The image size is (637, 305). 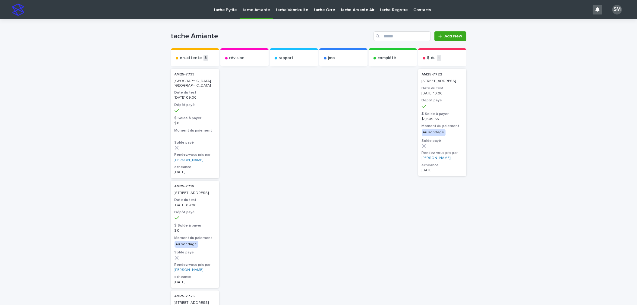 I want to click on p: $ du, so click(x=431, y=58).